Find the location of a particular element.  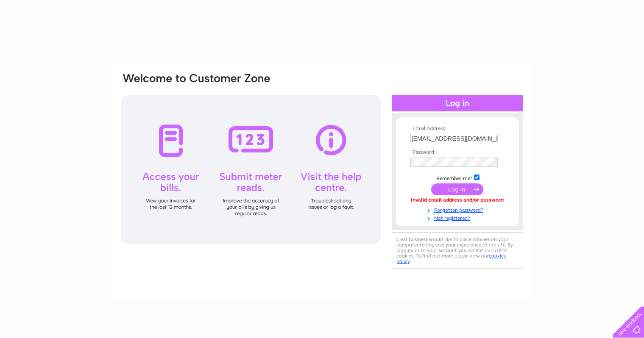

input: Submit is located at coordinates (457, 189).